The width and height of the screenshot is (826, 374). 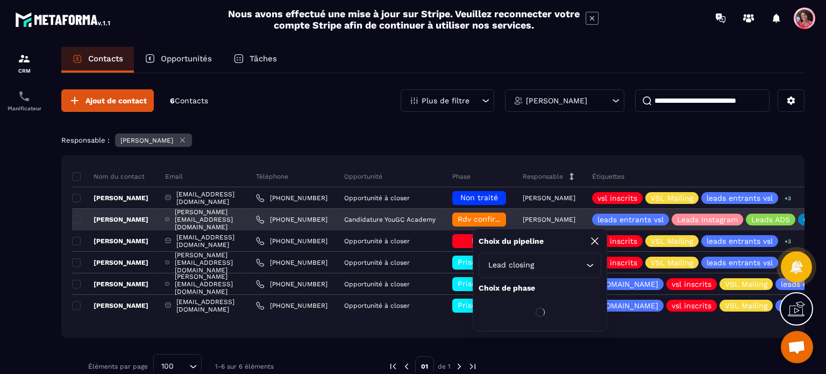 I want to click on p: Plus de filtre, so click(x=445, y=101).